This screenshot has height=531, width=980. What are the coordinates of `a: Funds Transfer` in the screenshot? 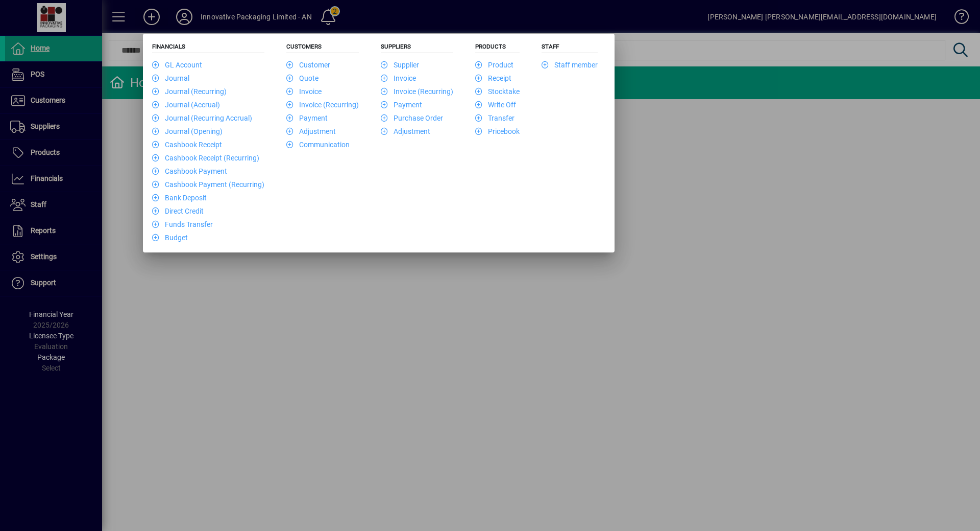 It's located at (183, 225).